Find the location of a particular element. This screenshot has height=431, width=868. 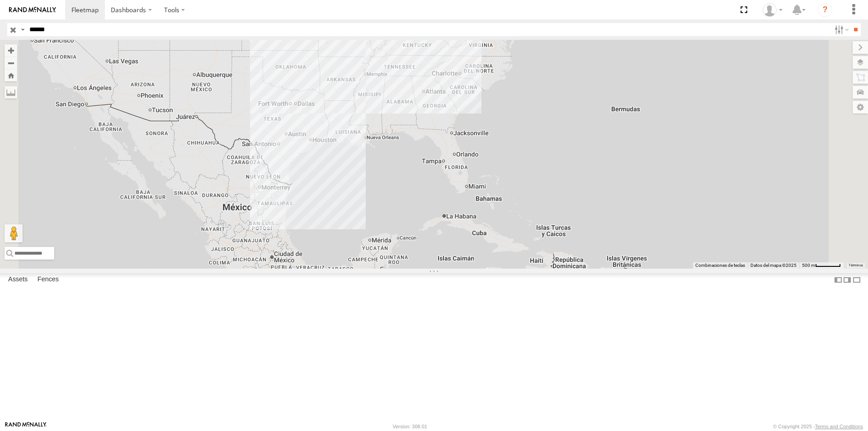

a: Visit our Website is located at coordinates (25, 427).